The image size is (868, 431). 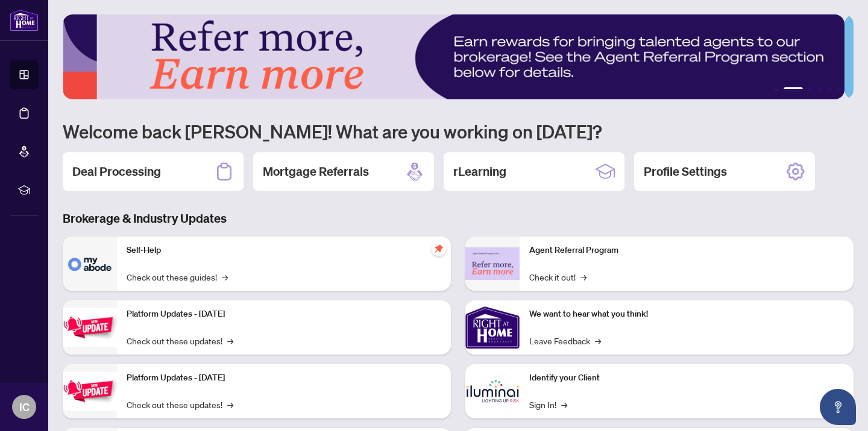 I want to click on h3: Brokerage & Industry Updates, so click(x=458, y=219).